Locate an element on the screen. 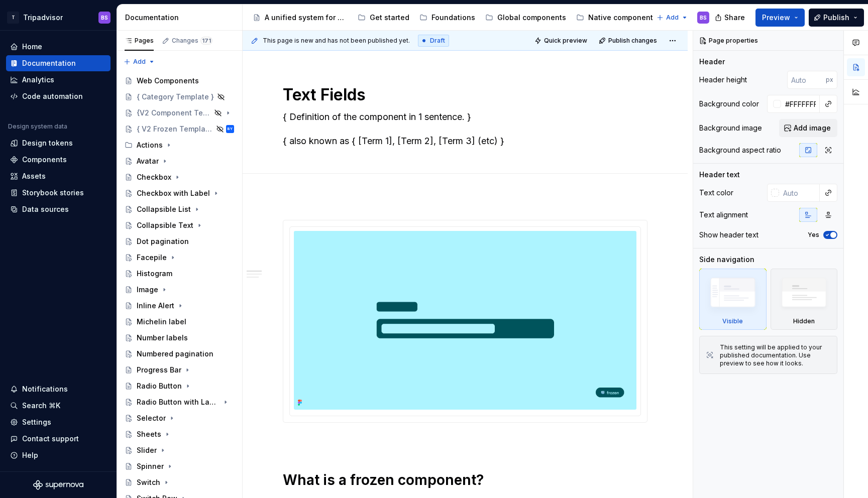 This screenshot has height=498, width=868. div: Facepile is located at coordinates (151, 258).